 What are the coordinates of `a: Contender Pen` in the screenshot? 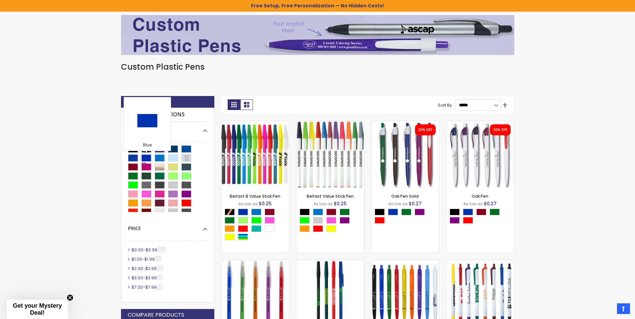 It's located at (480, 262).